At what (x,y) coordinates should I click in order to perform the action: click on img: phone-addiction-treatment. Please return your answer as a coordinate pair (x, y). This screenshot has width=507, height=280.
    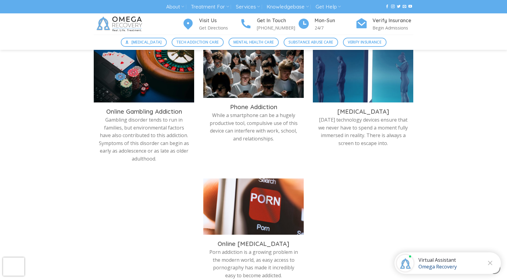
    Looking at the image, I should click on (253, 73).